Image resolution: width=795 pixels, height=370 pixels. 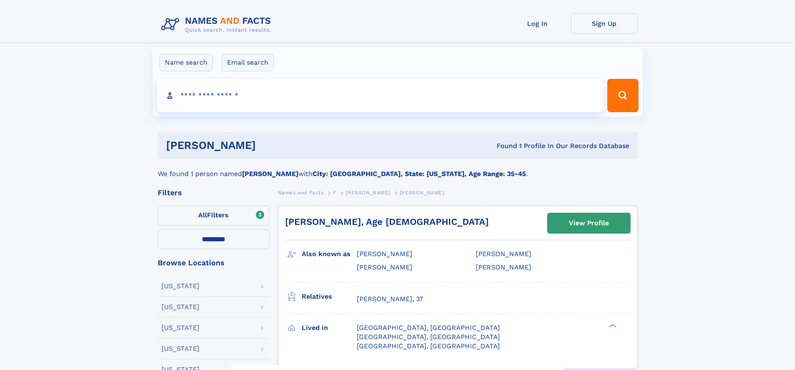 What do you see at coordinates (589, 223) in the screenshot?
I see `a: View Profile` at bounding box center [589, 223].